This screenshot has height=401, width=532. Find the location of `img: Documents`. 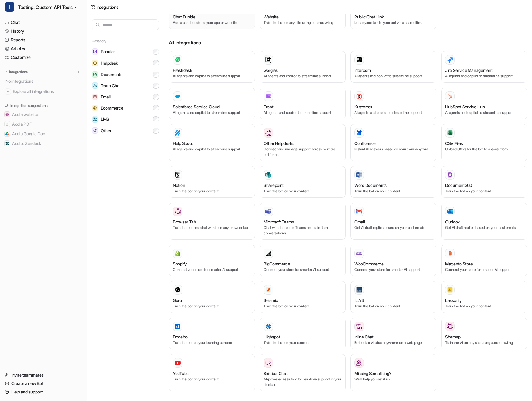

img: Documents is located at coordinates (95, 74).